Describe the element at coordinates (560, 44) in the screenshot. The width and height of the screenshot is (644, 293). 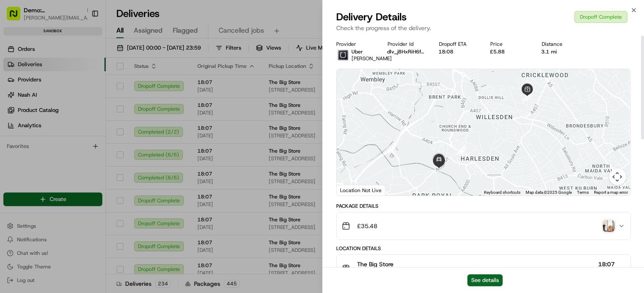
I see `div: Distance` at that location.